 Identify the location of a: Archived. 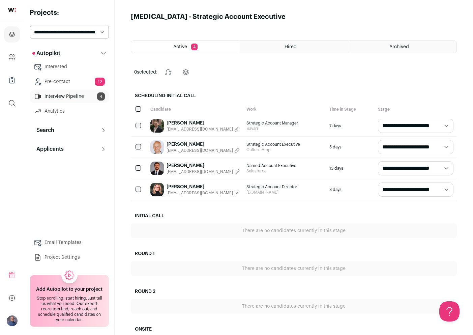
(402, 47).